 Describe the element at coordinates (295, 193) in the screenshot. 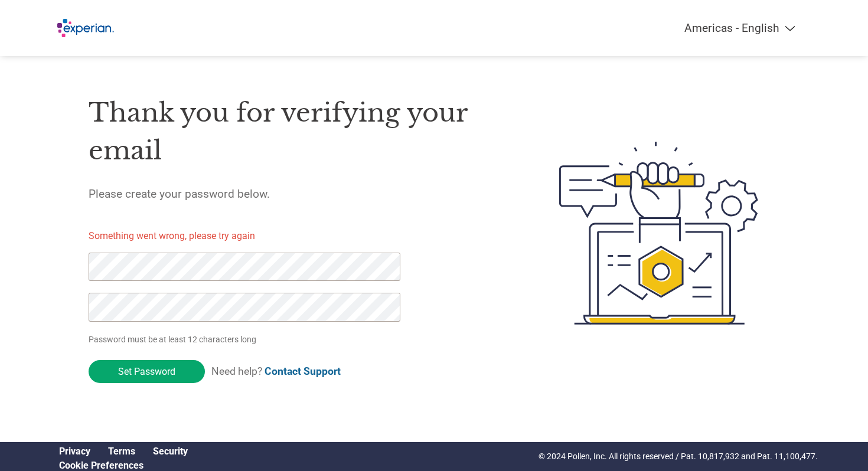

I see `h5: Please create your password below.` at that location.